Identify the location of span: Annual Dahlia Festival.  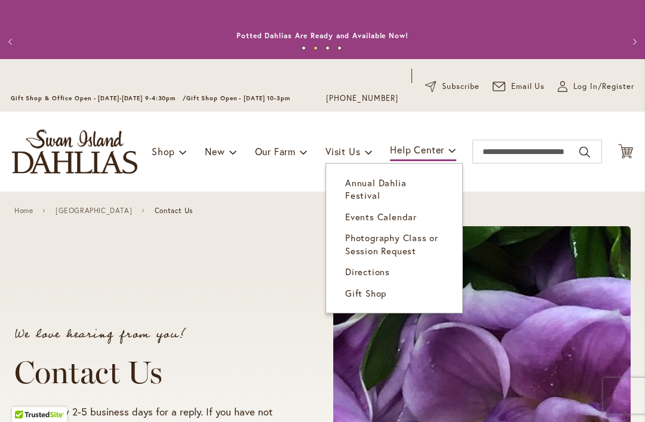
(376, 189).